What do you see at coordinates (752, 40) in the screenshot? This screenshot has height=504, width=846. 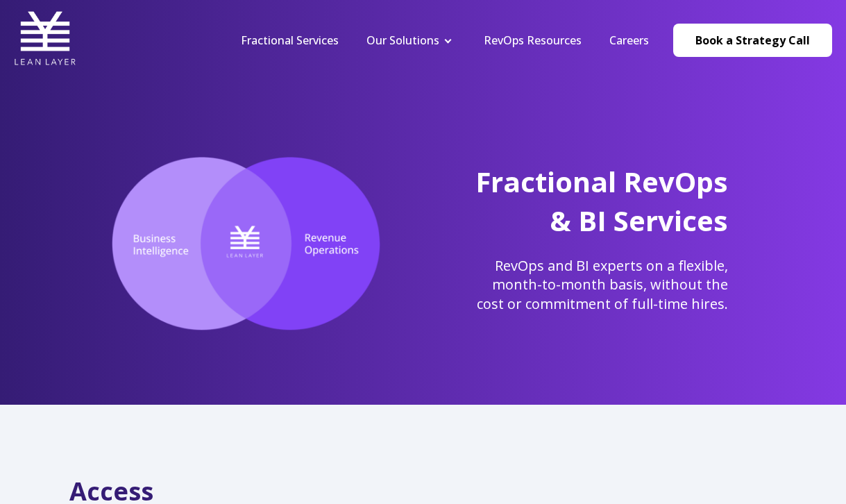 I see `a: Book a Strategy Call` at bounding box center [752, 40].